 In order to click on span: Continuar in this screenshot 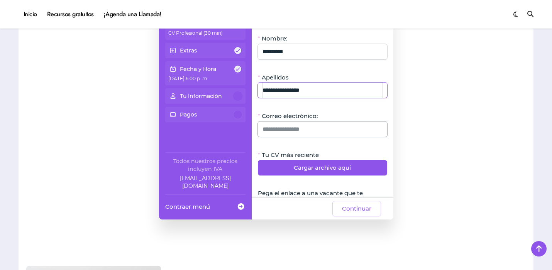, I will do `click(357, 209)`.